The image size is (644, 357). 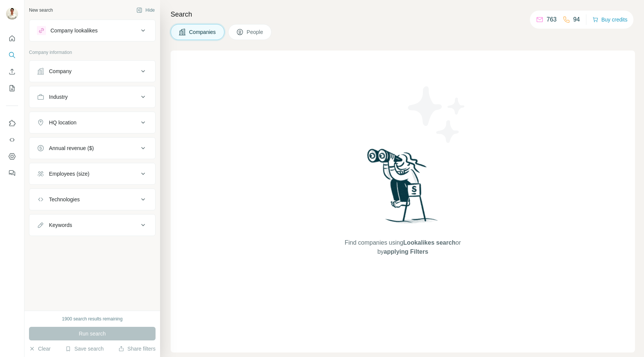 What do you see at coordinates (12, 173) in the screenshot?
I see `button: Feedback` at bounding box center [12, 173].